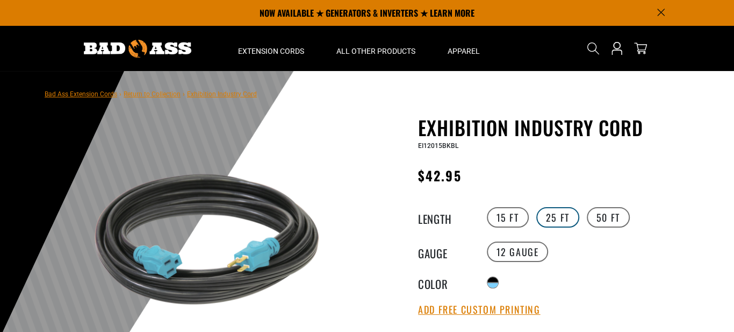 This screenshot has width=734, height=332. Describe the element at coordinates (271, 48) in the screenshot. I see `summary: Extension Cords` at that location.